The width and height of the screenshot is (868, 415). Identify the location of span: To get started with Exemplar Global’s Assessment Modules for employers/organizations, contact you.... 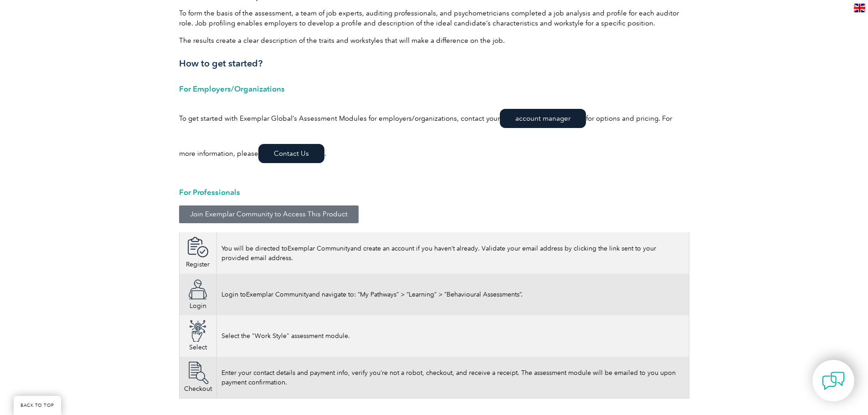
(425, 136).